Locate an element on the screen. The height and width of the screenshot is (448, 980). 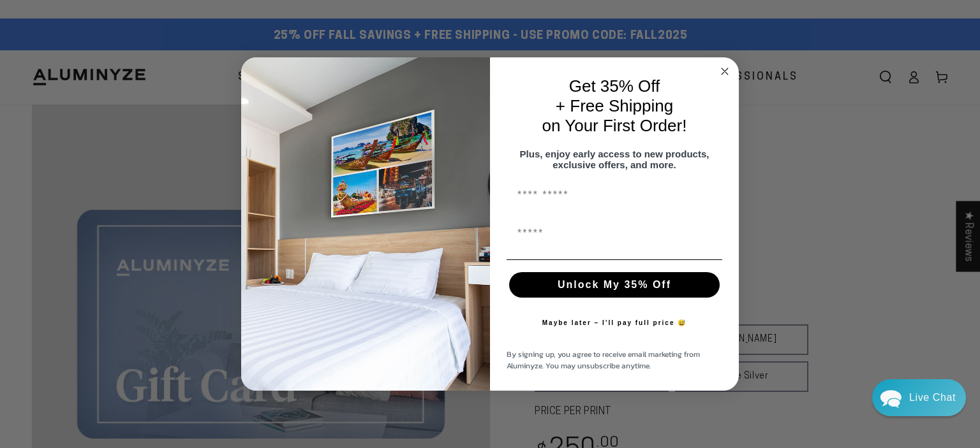
span: Plus, enjoy early access to new products, exclusive offers, and more. is located at coordinates (615, 160).